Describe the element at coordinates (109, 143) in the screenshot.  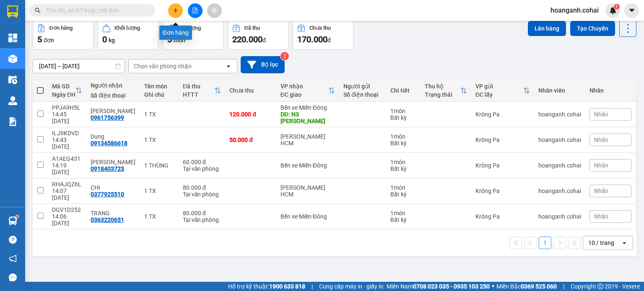
I see `div: 09134586618` at that location.